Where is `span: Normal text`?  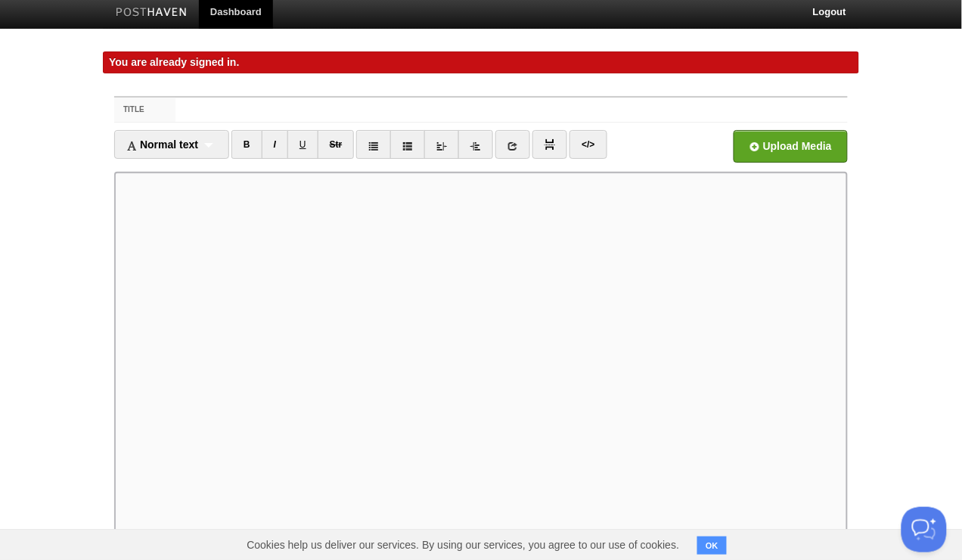
span: Normal text is located at coordinates (162, 144).